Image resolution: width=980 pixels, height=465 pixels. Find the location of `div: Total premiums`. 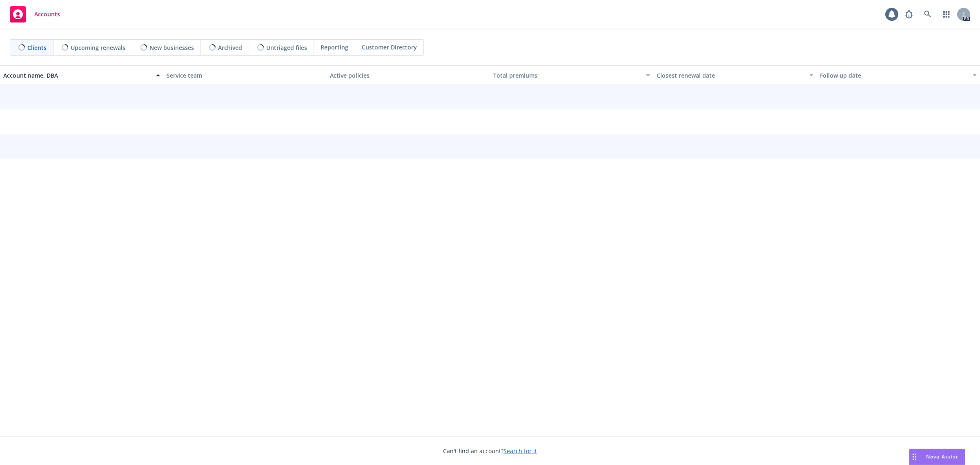

div: Total premiums is located at coordinates (568, 75).